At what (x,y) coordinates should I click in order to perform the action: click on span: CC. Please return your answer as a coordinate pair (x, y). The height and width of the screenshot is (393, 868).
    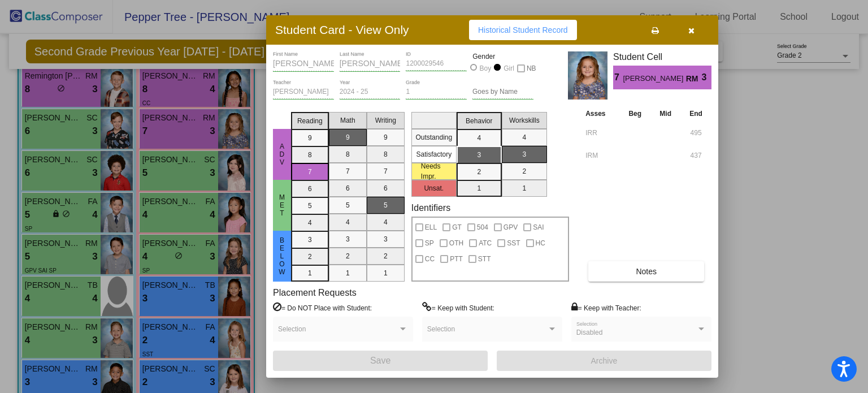
    Looking at the image, I should click on (430, 259).